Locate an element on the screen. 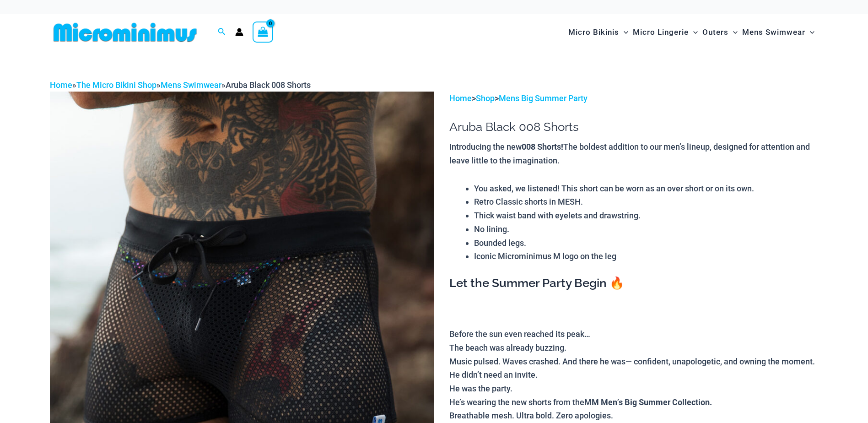  span: Outers is located at coordinates (715, 32).